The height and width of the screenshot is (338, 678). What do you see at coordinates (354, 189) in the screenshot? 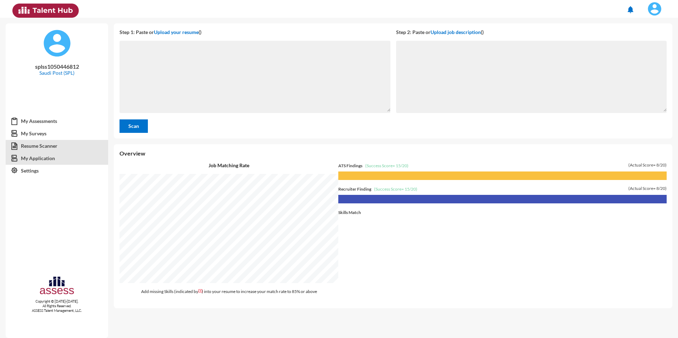
I see `span: Recruiter Finding` at bounding box center [354, 189].